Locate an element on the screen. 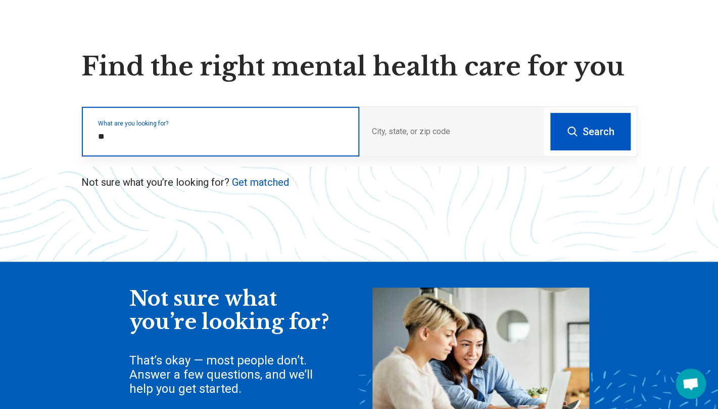 The width and height of the screenshot is (718, 409). div: Open chat is located at coordinates (691, 383).